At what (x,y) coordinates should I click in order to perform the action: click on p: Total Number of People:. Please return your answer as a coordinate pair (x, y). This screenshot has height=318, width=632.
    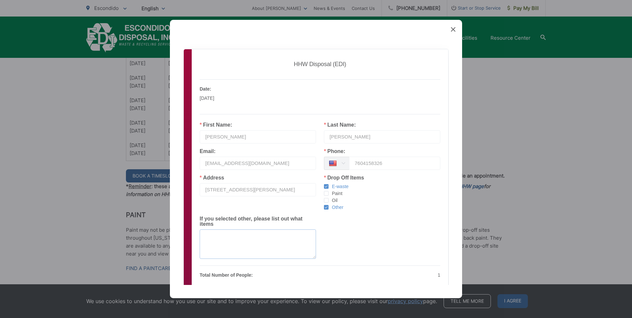
    Looking at the image, I should click on (258, 275).